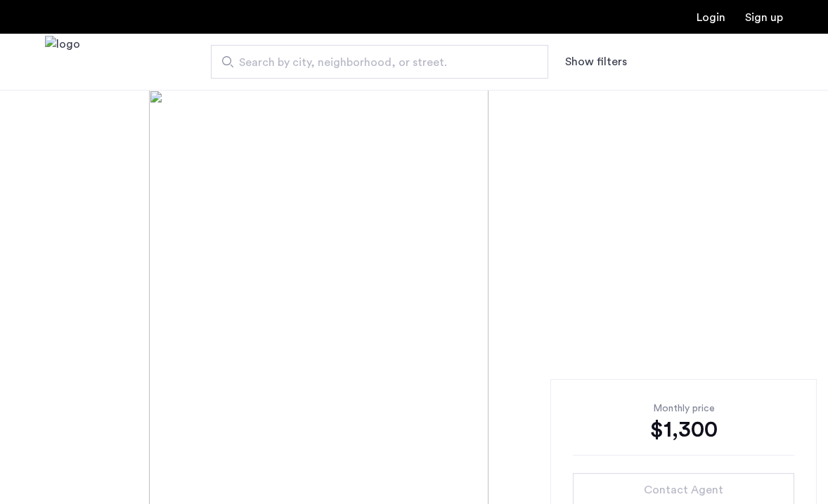  Describe the element at coordinates (62, 62) in the screenshot. I see `a: Cazamio Logo` at that location.